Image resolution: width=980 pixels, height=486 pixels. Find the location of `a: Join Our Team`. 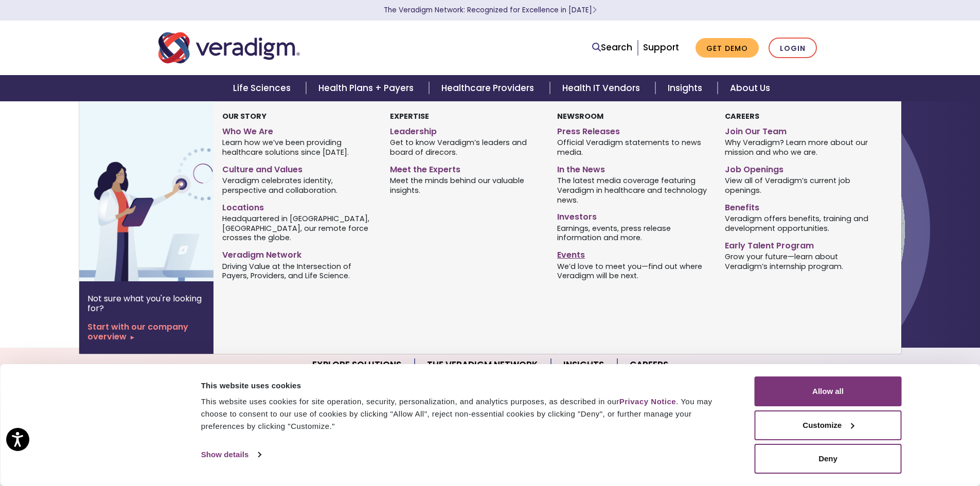

a: Join Our Team is located at coordinates (801, 129).